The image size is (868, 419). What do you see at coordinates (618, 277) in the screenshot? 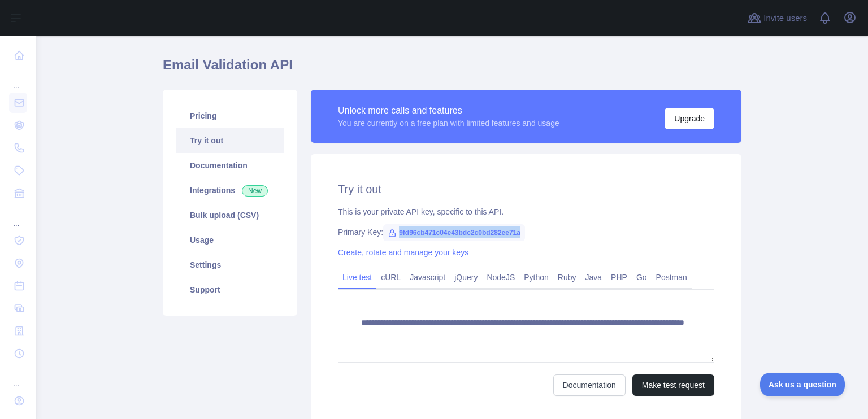
I see `a: PHP` at bounding box center [618, 277].